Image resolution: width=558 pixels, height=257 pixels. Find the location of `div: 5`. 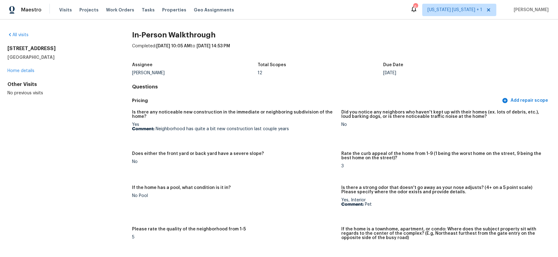

div: 5 is located at coordinates (234, 238).